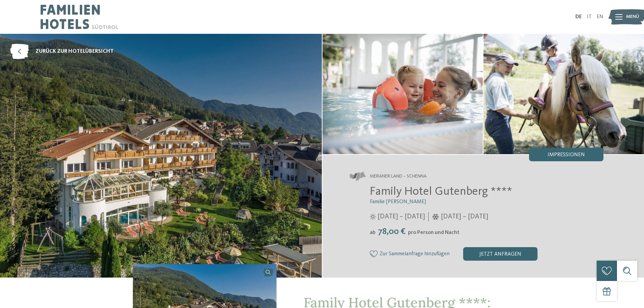 The width and height of the screenshot is (644, 308). What do you see at coordinates (589, 17) in the screenshot?
I see `a: IT` at bounding box center [589, 17].